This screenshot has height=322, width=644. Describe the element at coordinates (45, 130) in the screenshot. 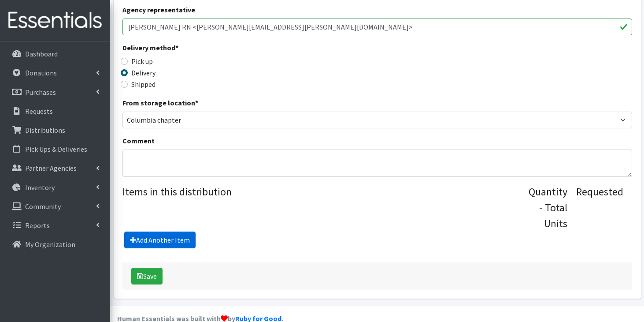

I see `p: Distributions` at that location.